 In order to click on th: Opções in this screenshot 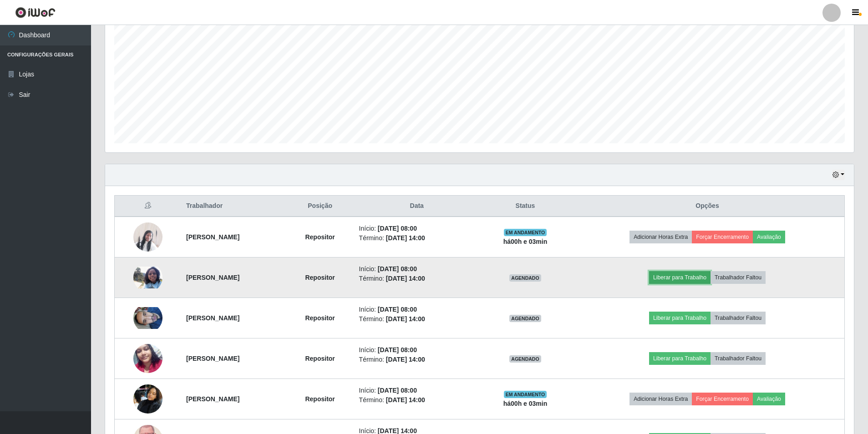, I will do `click(708, 206)`.